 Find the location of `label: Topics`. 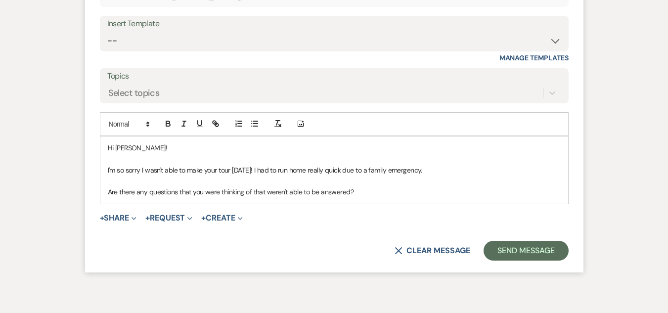

label: Topics is located at coordinates (334, 76).